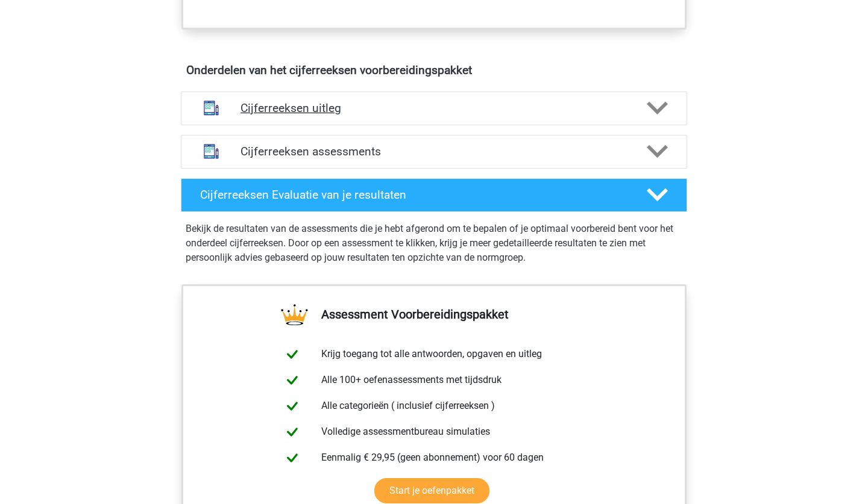 The height and width of the screenshot is (504, 868). I want to click on a: assessments Cijferreeksen assessments, so click(434, 152).